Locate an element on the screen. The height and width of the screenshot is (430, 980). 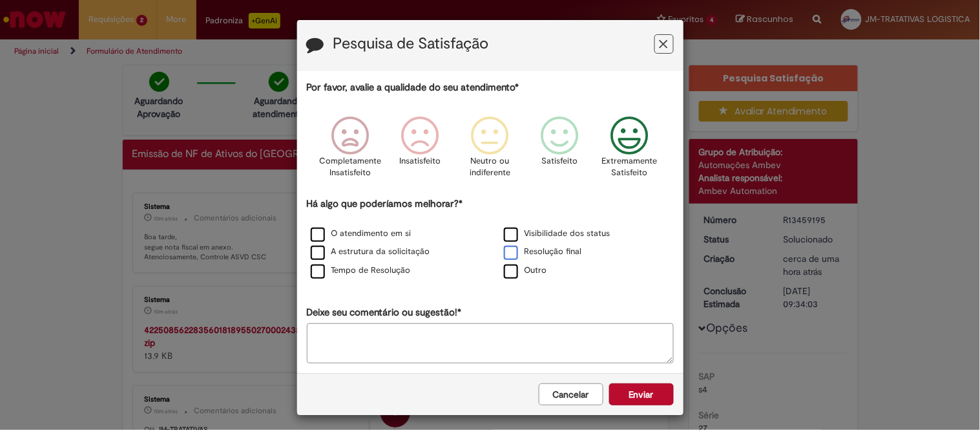
button: Enviar is located at coordinates (642, 394).